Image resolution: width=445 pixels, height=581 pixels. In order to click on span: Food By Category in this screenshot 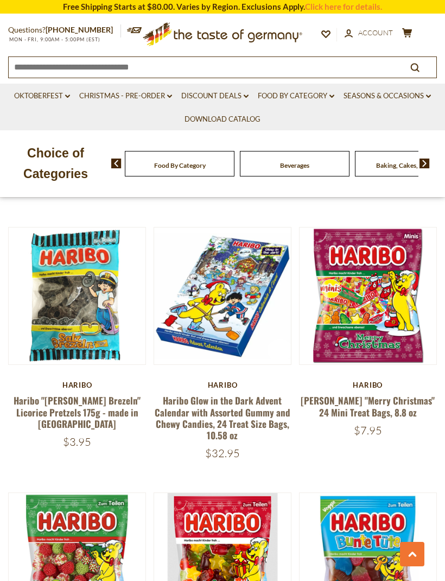, I will do `click(180, 165)`.